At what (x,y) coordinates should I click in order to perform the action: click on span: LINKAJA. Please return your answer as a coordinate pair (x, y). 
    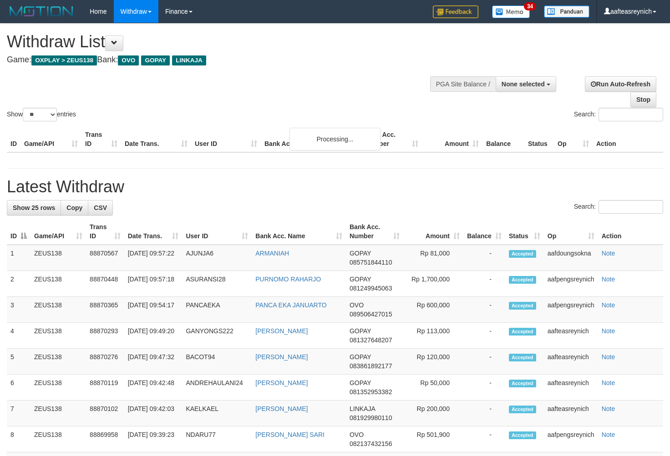
    Looking at the image, I should click on (189, 61).